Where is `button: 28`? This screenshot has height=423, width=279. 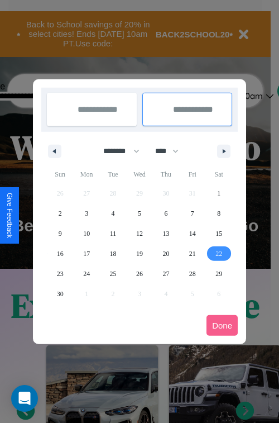 button: 28 is located at coordinates (192, 274).